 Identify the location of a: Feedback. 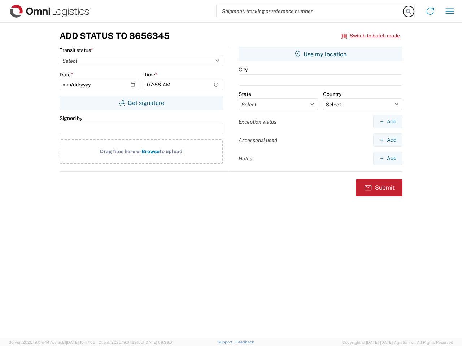
(245, 342).